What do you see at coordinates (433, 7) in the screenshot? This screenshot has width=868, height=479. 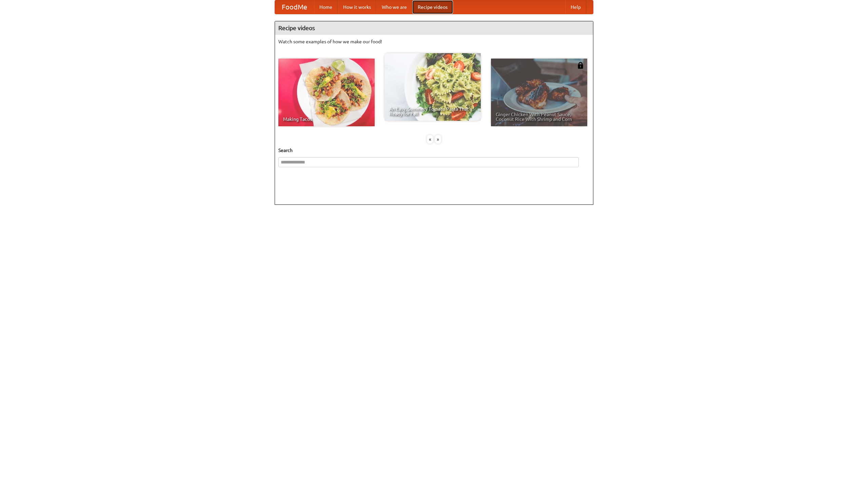 I see `a: Recipe videos` at bounding box center [433, 7].